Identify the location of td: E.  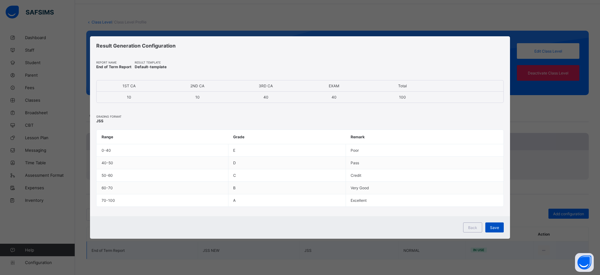
(287, 150).